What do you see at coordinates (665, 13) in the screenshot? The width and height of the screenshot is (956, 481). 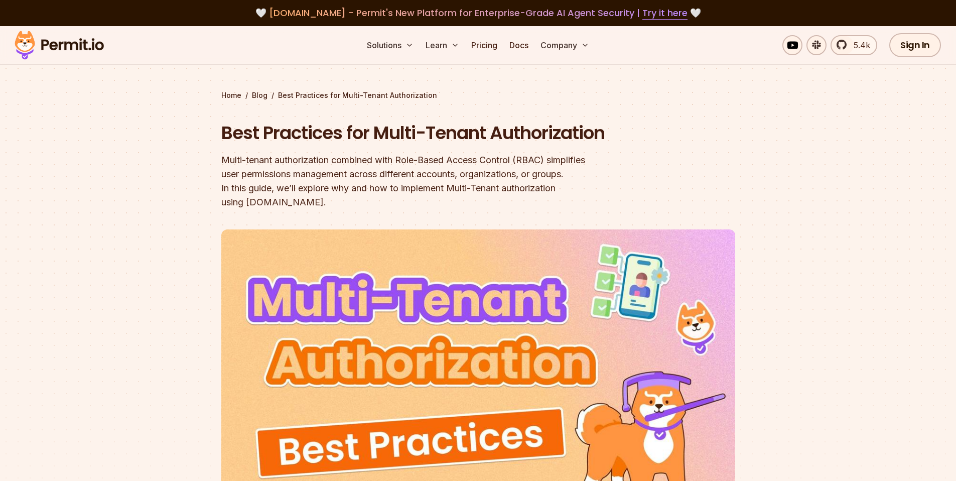 I see `a: Try it here` at bounding box center [665, 13].